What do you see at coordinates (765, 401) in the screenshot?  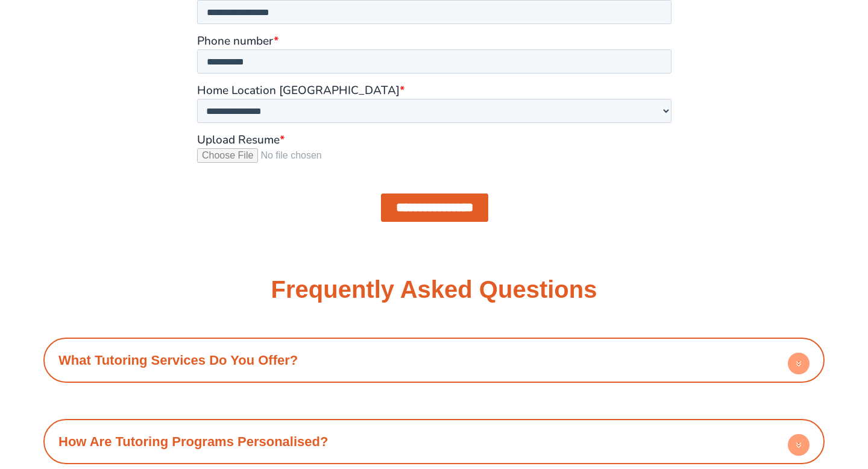 I see `div: Chat Widget` at bounding box center [765, 401].